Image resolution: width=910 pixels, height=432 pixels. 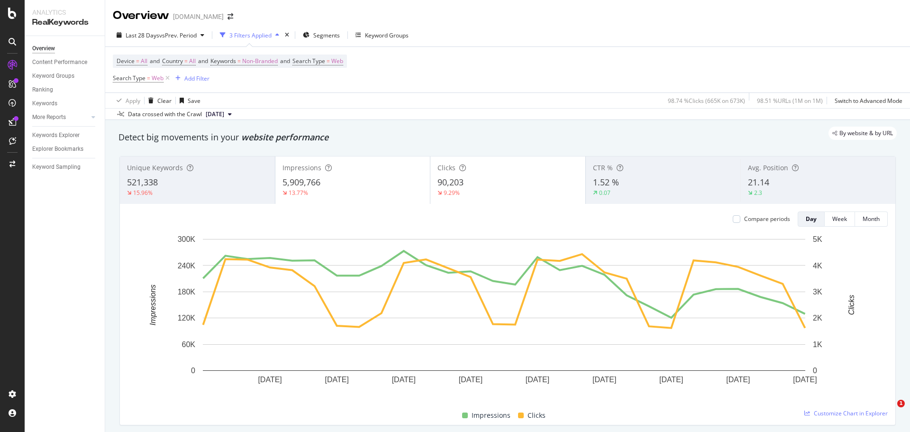 I want to click on span: CTR %, so click(x=603, y=167).